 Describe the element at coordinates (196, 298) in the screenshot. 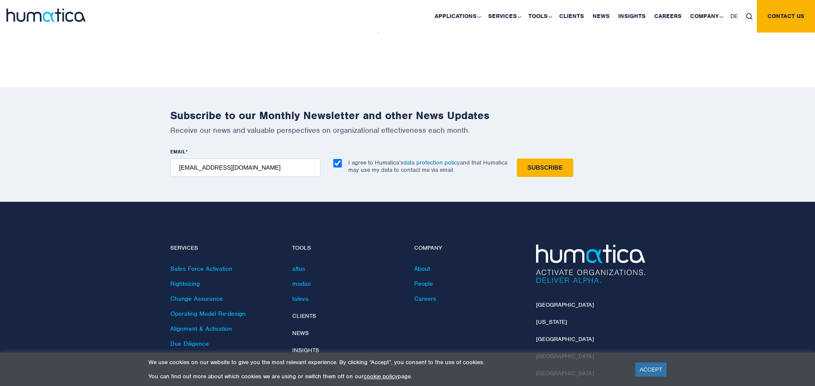

I see `a: Change Assurance` at that location.